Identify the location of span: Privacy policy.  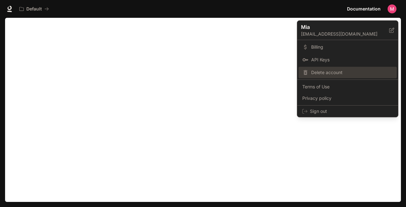
(348, 98).